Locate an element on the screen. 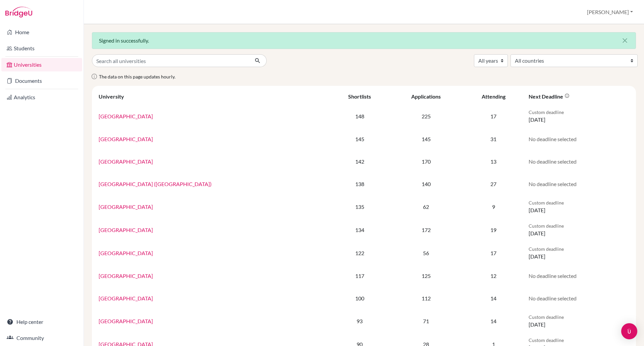 Image resolution: width=644 pixels, height=346 pixels. td: 56 is located at coordinates (426, 253).